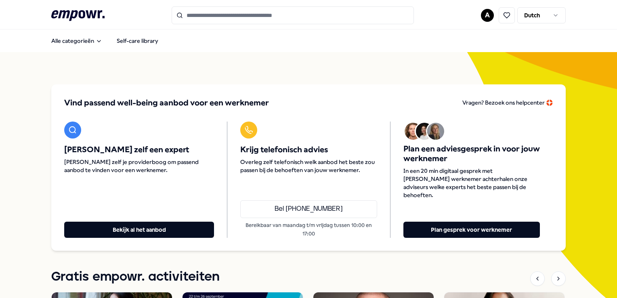 This screenshot has height=298, width=617. I want to click on a: Self-care library, so click(137, 41).